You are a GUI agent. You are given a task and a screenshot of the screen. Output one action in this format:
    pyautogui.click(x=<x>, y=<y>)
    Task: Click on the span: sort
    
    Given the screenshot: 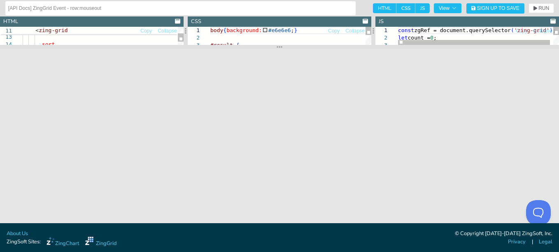 What is the action you would take?
    pyautogui.click(x=48, y=44)
    